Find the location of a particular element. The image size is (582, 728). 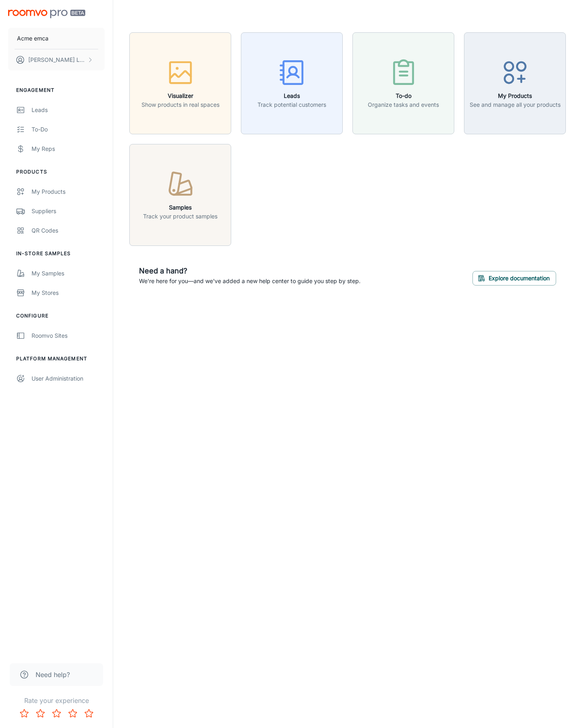

div: Suppliers is located at coordinates (68, 211).